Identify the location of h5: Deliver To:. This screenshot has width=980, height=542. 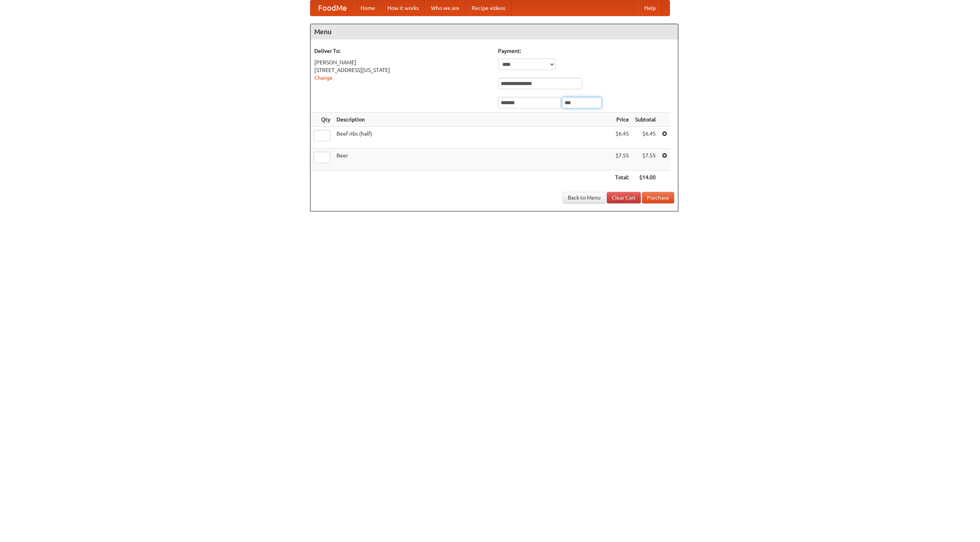
(402, 51).